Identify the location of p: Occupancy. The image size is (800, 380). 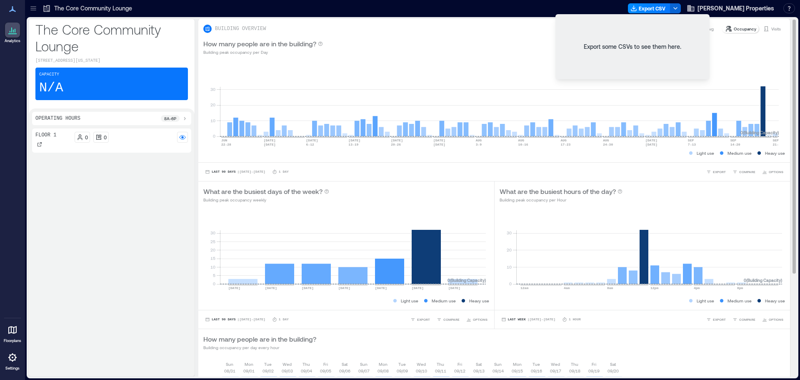
(745, 29).